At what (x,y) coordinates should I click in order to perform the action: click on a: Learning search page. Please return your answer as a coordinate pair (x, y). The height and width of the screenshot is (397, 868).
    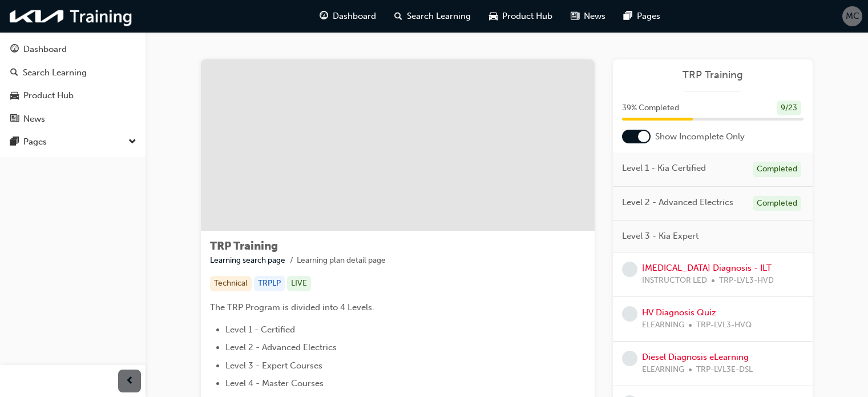
    Looking at the image, I should click on (247, 260).